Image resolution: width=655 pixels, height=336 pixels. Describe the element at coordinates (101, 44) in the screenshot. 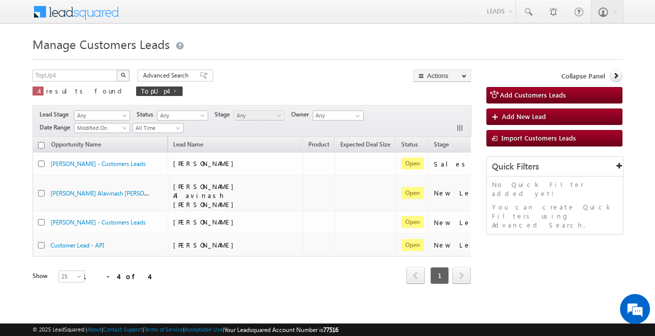

I see `span: Manage Customers Leads` at that location.